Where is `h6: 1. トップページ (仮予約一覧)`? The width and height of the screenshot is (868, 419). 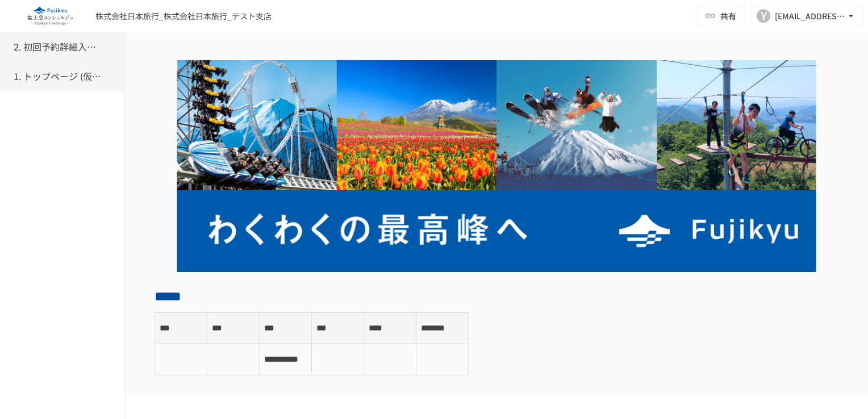 h6: 1. トップページ (仮予約一覧) is located at coordinates (59, 76).